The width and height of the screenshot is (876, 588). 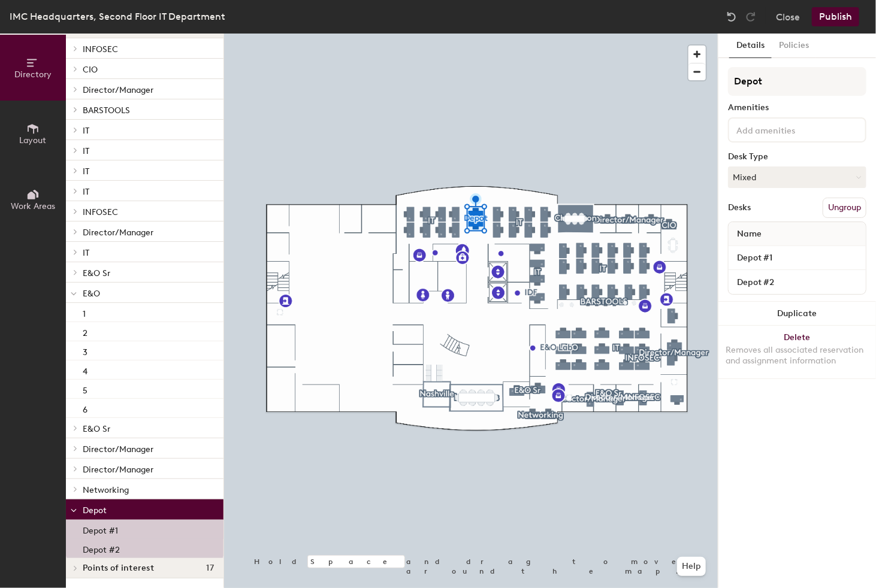 What do you see at coordinates (90, 70) in the screenshot?
I see `span: CIO` at bounding box center [90, 70].